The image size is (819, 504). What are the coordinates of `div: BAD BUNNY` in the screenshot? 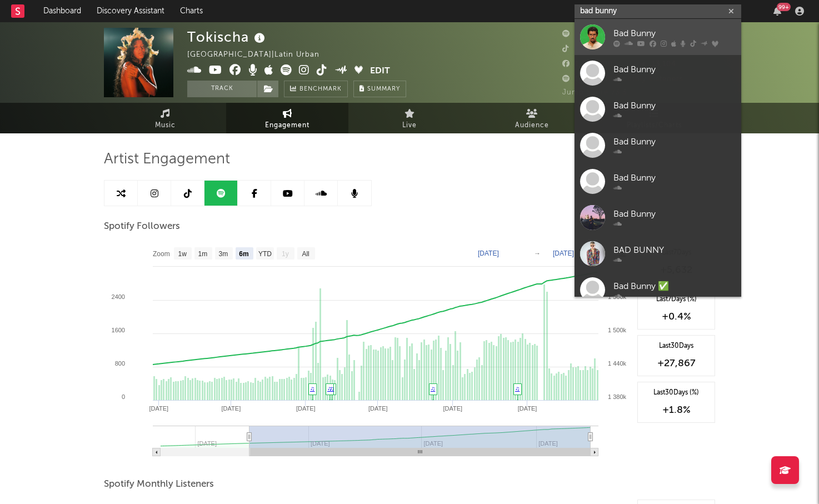 It's located at (674, 250).